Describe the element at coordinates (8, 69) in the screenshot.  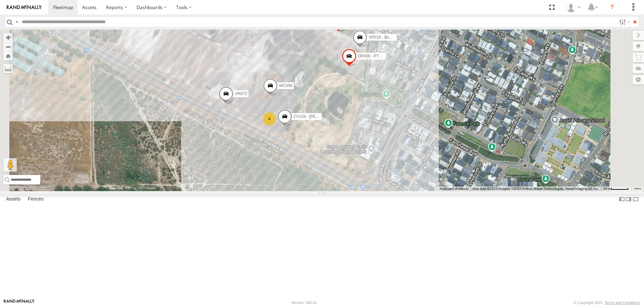
I see `label: Measure` at that location.